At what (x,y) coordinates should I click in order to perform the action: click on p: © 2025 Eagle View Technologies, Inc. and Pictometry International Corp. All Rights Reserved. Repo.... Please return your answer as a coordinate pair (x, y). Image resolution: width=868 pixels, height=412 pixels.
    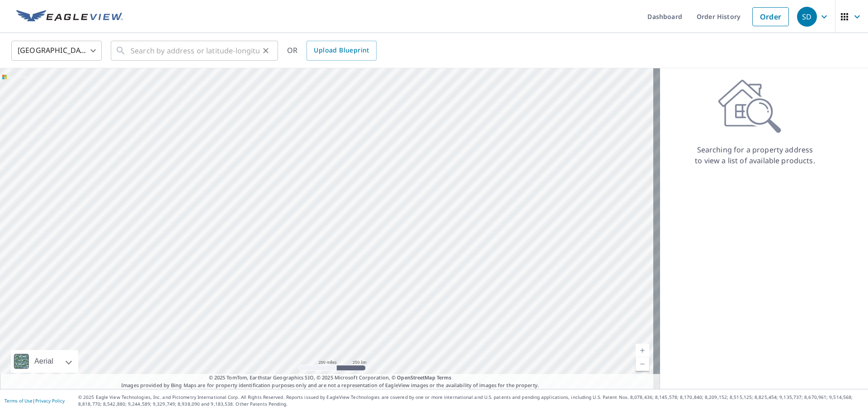
    Looking at the image, I should click on (470, 400).